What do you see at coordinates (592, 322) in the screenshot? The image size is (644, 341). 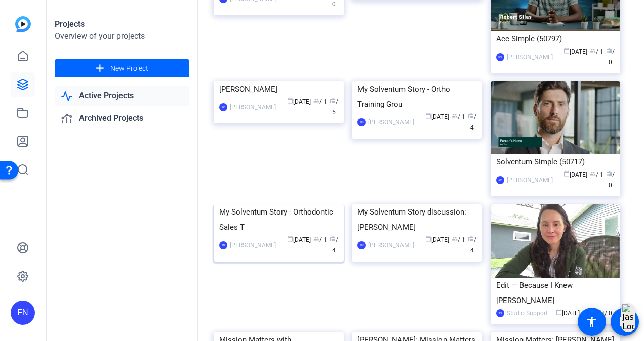 I see `mat-icon: accessibility` at bounding box center [592, 322].